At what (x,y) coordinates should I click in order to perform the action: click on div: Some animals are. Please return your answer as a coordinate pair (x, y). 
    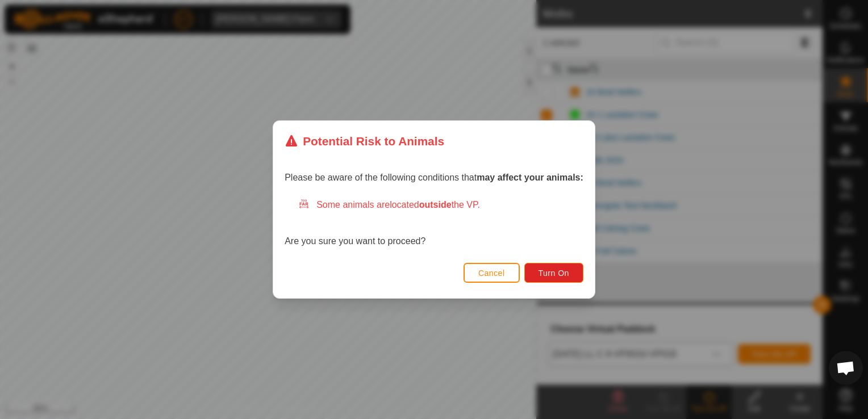
    Looking at the image, I should click on (441, 205).